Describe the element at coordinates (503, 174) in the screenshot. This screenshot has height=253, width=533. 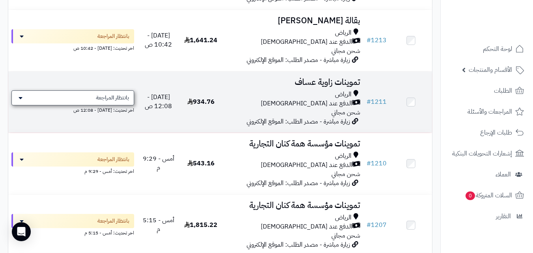
I see `span: العملاء` at that location.